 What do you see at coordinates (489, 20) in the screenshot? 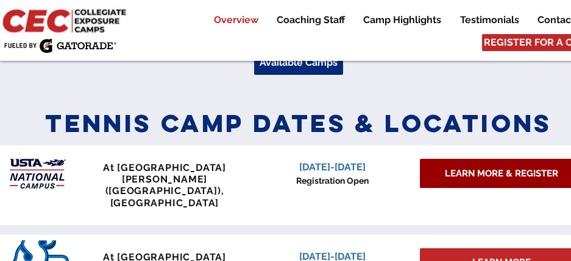
I see `p: Testimonials` at bounding box center [489, 20].